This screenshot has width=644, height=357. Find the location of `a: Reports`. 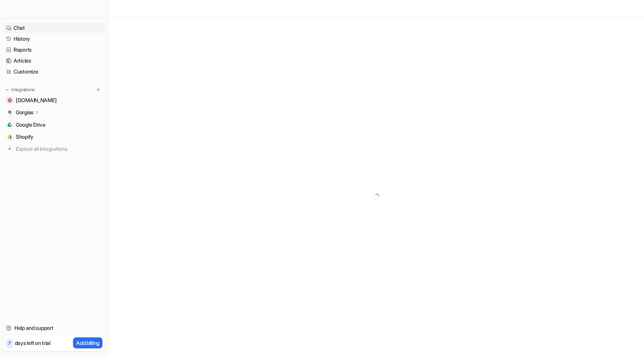

a: Reports is located at coordinates (54, 50).